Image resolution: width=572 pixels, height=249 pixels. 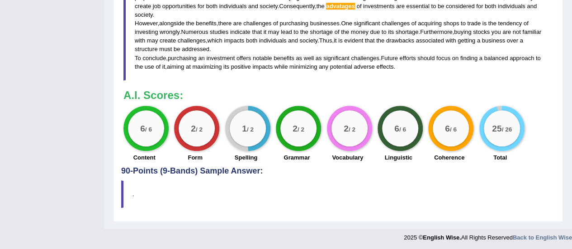 What do you see at coordinates (220, 58) in the screenshot?
I see `span: investment` at bounding box center [220, 58].